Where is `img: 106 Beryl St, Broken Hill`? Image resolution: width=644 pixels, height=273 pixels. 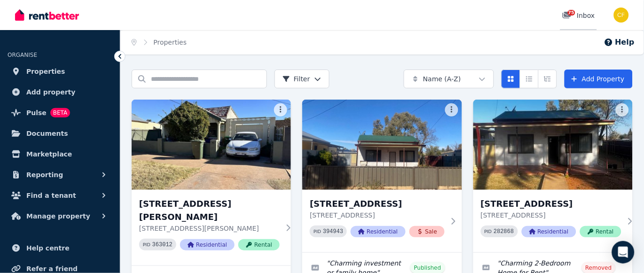
img: 106 Beryl St, Broken Hill is located at coordinates (211, 145).